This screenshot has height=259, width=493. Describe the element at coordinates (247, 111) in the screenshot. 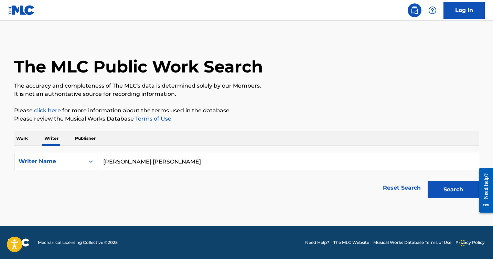

I see `p: Please for more information about the terms used in the database.` at that location.